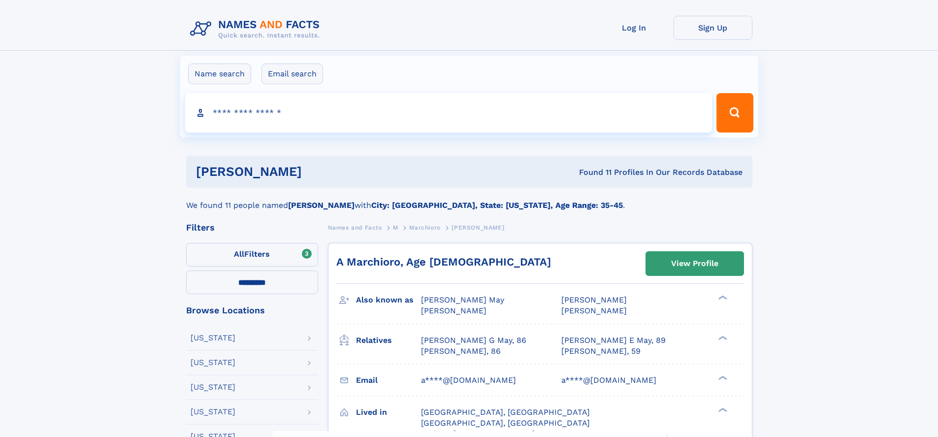 This screenshot has width=938, height=437. I want to click on div: Browse Locations, so click(252, 310).